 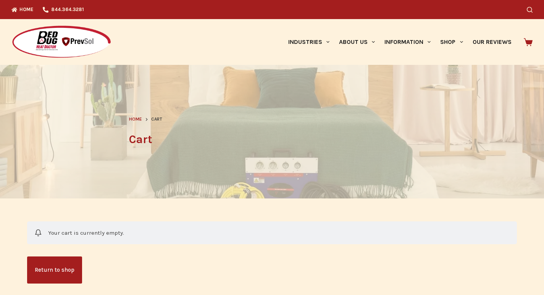 What do you see at coordinates (356, 42) in the screenshot?
I see `a: About Us` at bounding box center [356, 42].